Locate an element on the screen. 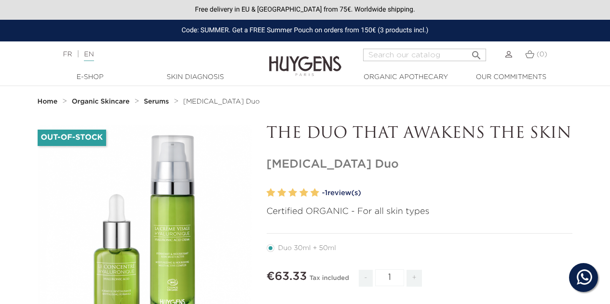  label: 2 is located at coordinates (282, 193).